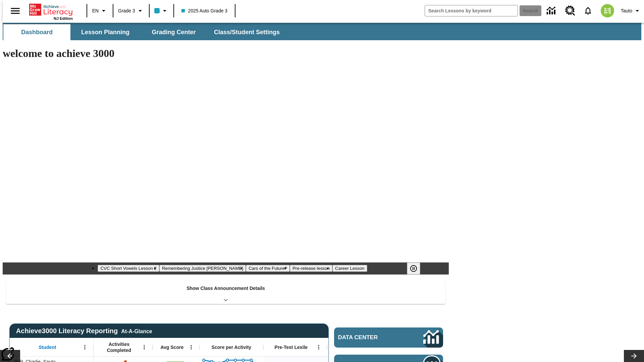 This screenshot has width=644, height=362. I want to click on button: Profile/Settings, so click(631, 11).